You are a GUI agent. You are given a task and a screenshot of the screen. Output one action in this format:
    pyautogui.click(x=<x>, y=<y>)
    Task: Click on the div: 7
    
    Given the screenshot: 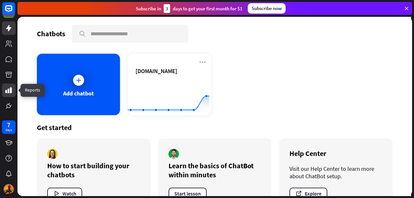 What is the action you would take?
    pyautogui.click(x=9, y=125)
    